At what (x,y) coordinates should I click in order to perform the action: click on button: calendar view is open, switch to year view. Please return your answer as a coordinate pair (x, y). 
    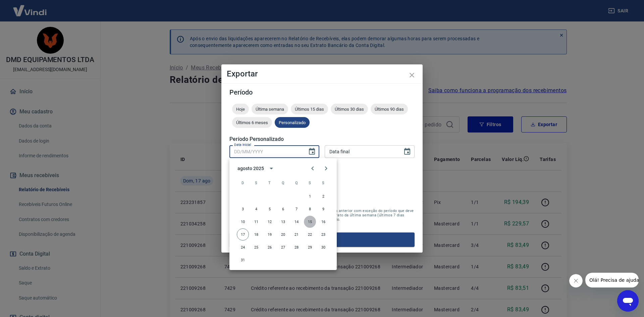
    Looking at the image, I should click on (271, 168).